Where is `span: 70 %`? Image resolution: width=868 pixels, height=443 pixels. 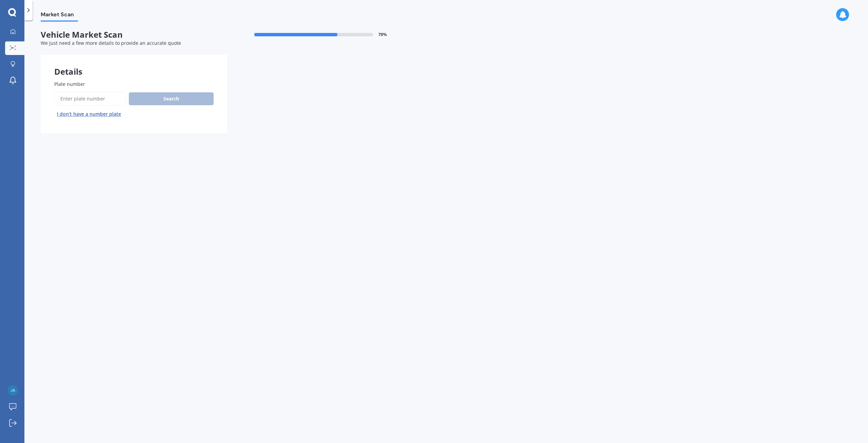
span: 70 % is located at coordinates (382, 35).